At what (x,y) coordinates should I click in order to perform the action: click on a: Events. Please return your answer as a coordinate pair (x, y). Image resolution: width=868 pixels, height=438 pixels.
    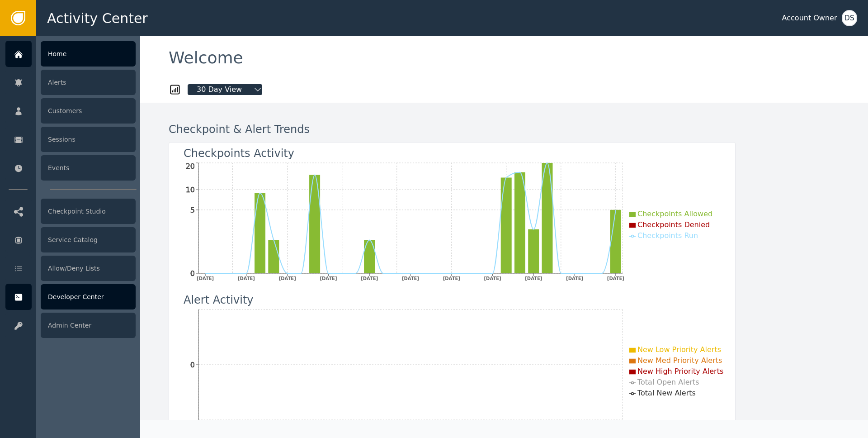
    Looking at the image, I should click on (71, 167).